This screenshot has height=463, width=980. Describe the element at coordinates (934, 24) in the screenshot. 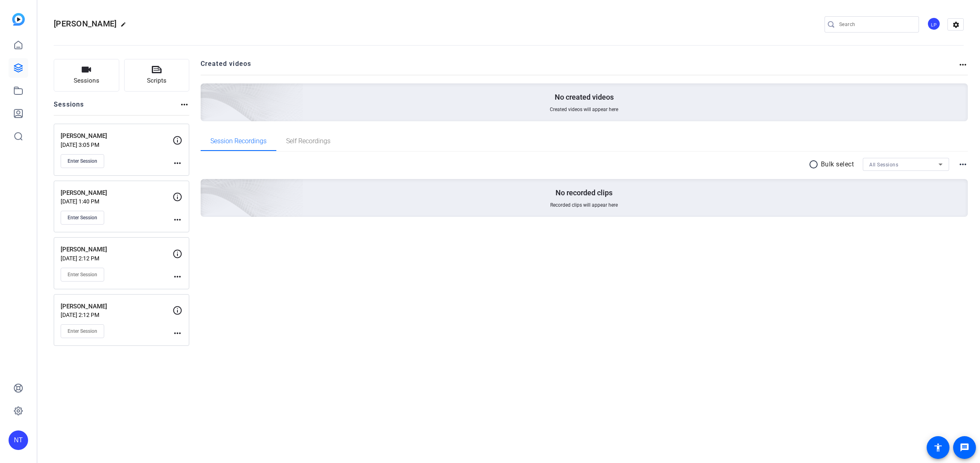

I see `ngx-avatar: Leib Productions` at that location.